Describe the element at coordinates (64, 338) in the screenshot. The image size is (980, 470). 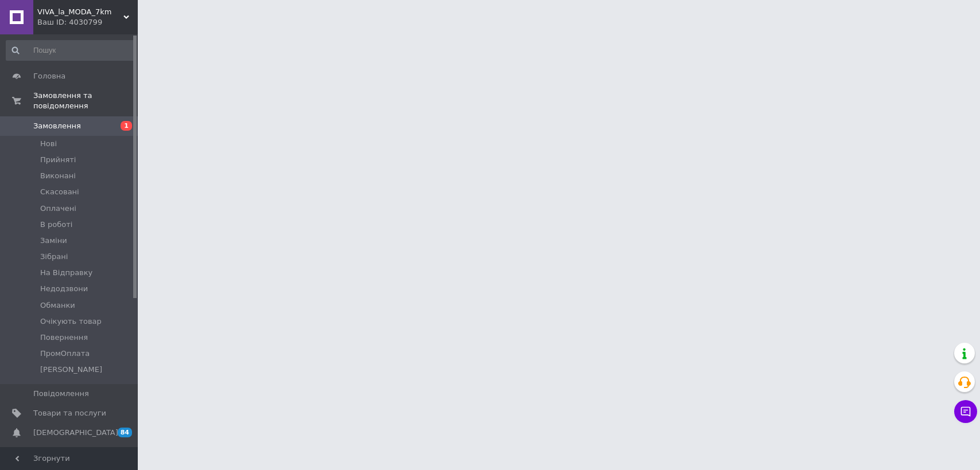
I see `span: Повернення` at that location.